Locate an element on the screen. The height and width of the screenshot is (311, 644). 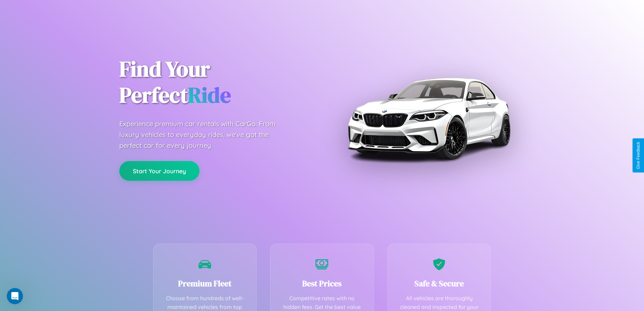
img: Premium BMW car rental vehicle is located at coordinates (429, 118).